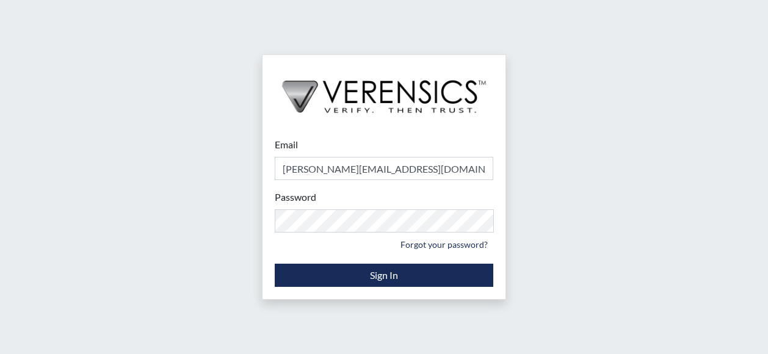 The height and width of the screenshot is (354, 768). What do you see at coordinates (384, 90) in the screenshot?
I see `img: logo-wide-black.2aad4157.png` at bounding box center [384, 90].